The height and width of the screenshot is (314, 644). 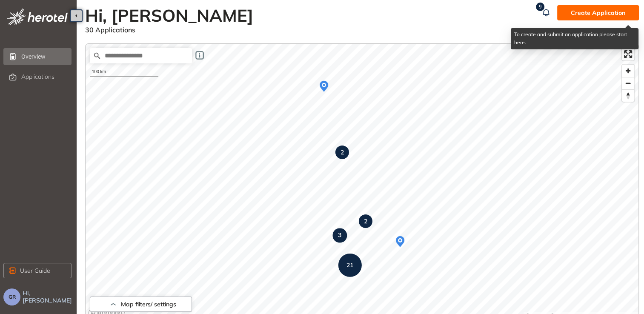 I want to click on strong: 21, so click(x=350, y=265).